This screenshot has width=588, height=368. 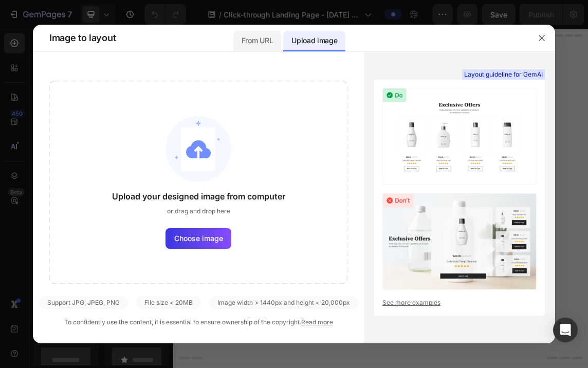 I want to click on span: or drag and drop here, so click(x=199, y=211).